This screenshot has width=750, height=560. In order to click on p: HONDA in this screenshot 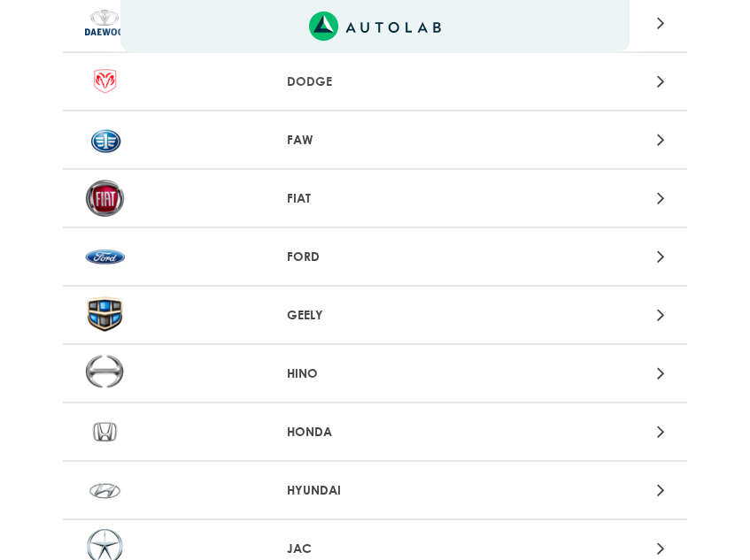, I will do `click(375, 432)`.